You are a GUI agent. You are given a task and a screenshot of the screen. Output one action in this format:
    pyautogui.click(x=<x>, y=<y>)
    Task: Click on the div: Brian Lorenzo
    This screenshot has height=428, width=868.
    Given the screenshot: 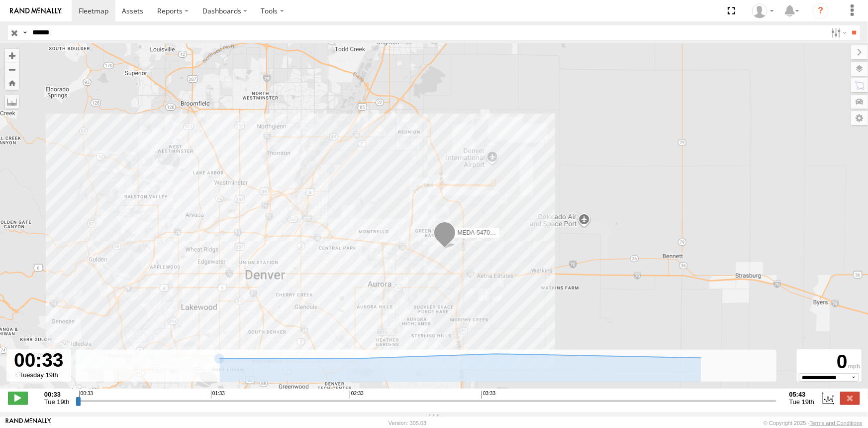 What is the action you would take?
    pyautogui.click(x=763, y=11)
    